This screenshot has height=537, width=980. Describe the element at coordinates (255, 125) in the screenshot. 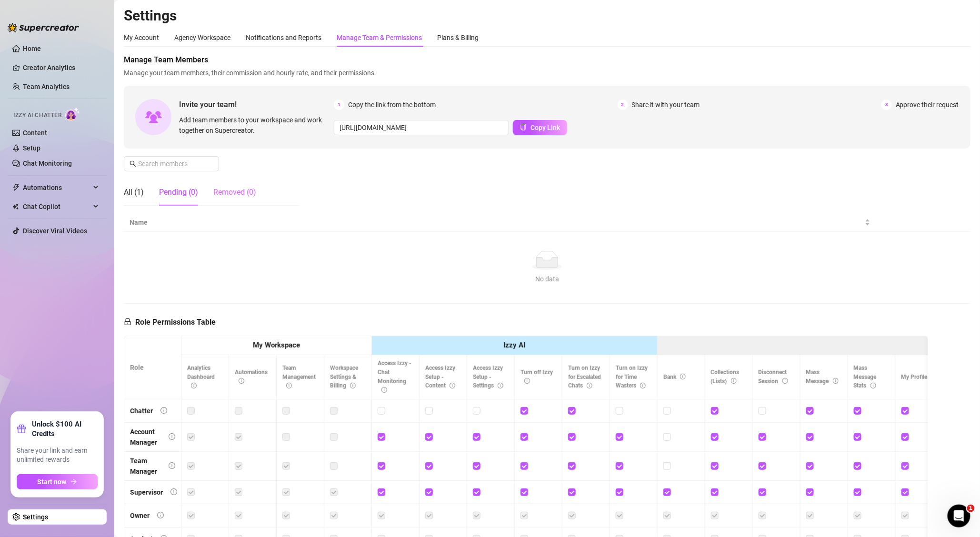

I see `span: Add team members to your workspace and work together on Supercreator.` at that location.